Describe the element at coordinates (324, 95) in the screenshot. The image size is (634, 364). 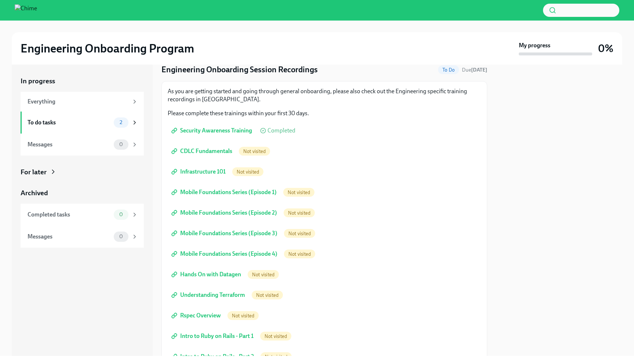
I see `p: As you are getting started and going through general onboarding, please also check out the Engine...` at that location.